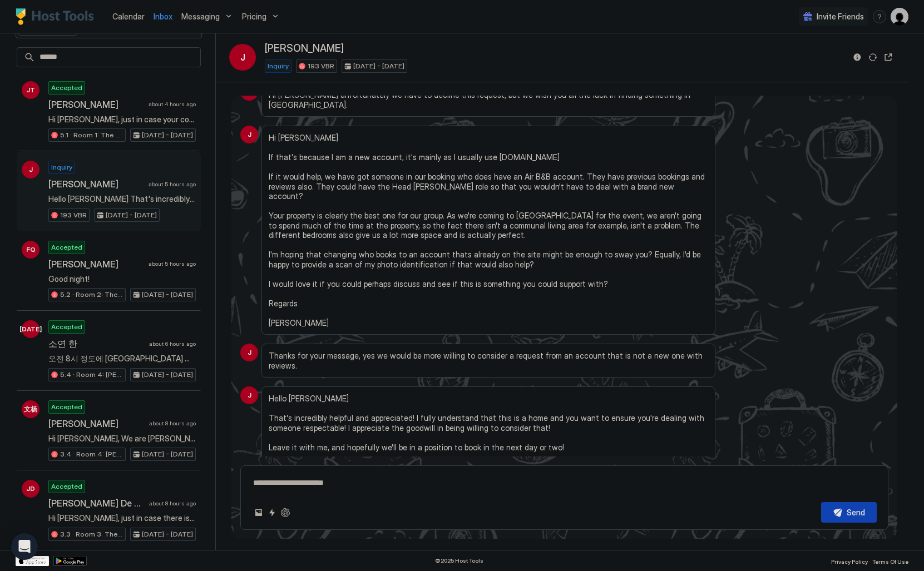 This screenshot has height=571, width=924. What do you see at coordinates (890, 561) in the screenshot?
I see `a: Terms Of Use` at bounding box center [890, 561].